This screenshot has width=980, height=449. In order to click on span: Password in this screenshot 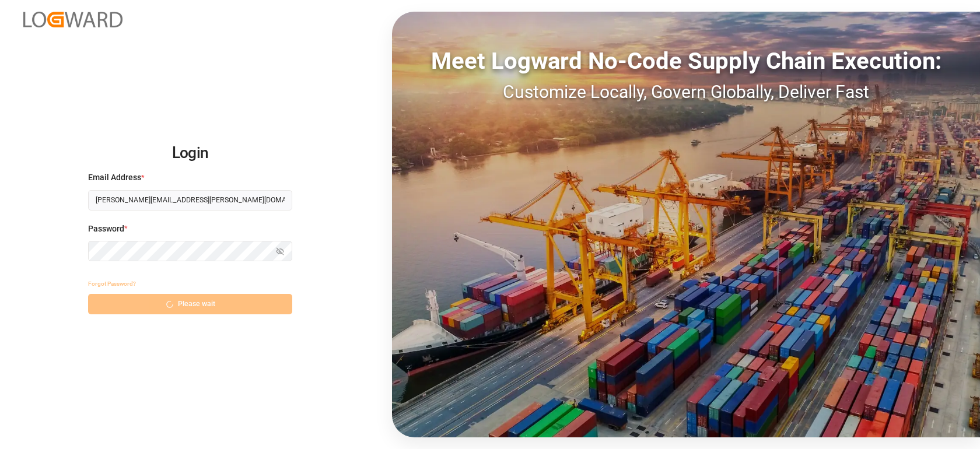, I will do `click(106, 228)`.